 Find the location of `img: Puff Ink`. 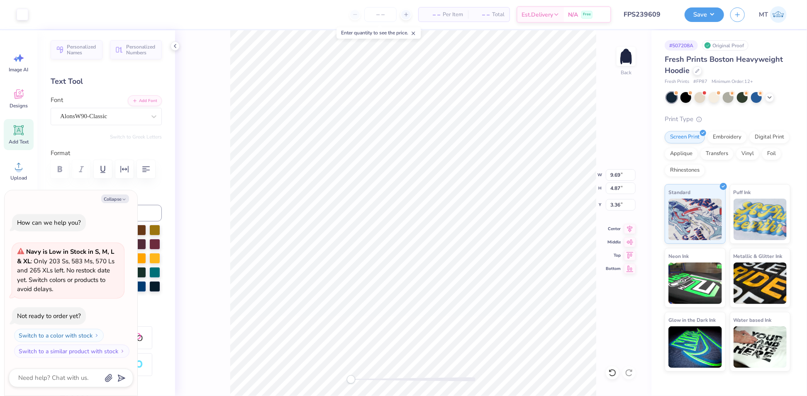

img: Puff Ink is located at coordinates (760, 220).